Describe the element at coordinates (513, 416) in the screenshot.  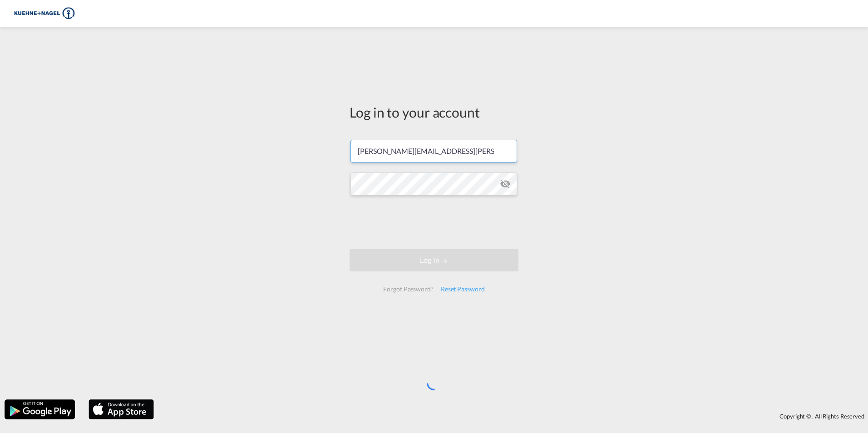
I see `div: Copyright © . All Rights Reserved` at that location.